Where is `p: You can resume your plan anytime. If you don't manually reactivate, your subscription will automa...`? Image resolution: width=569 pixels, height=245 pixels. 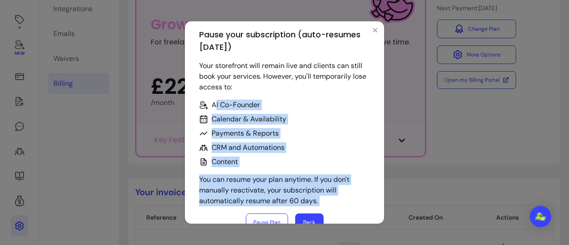
p: You can resume your plan anytime. If you don't manually reactivate, your subscription will automa... is located at coordinates (284, 190).